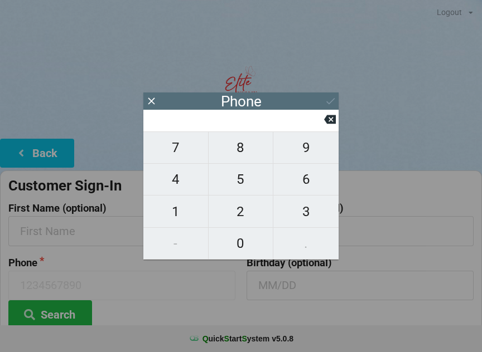 The image size is (482, 352). Describe the element at coordinates (306, 180) in the screenshot. I see `button: 6` at that location.